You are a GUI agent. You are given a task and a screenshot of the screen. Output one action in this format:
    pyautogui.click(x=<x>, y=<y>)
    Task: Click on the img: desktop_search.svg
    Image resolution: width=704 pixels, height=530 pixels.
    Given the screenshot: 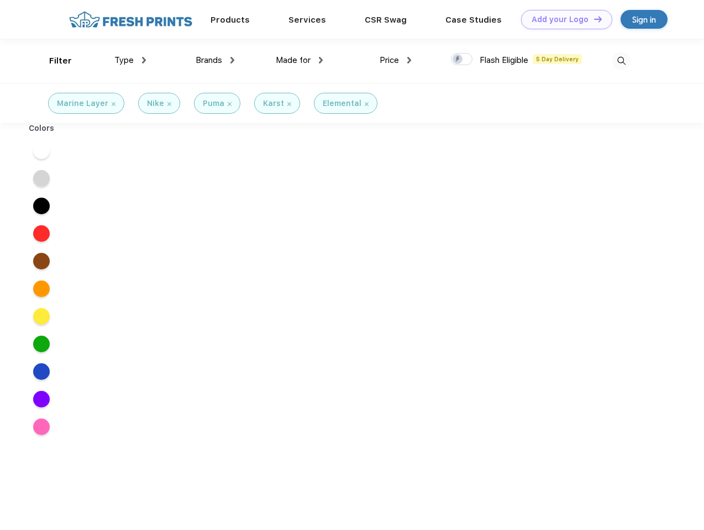 What is the action you would take?
    pyautogui.click(x=621, y=61)
    